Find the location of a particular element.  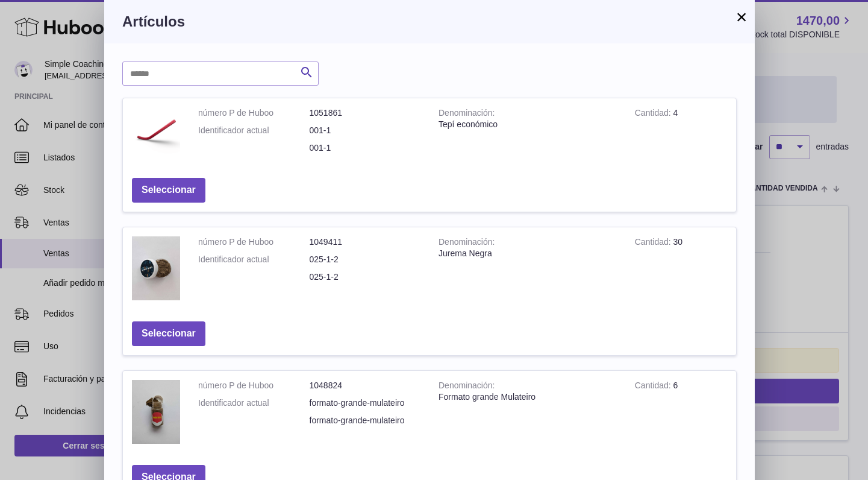

dd: 1049411 is located at coordinates (365, 241).